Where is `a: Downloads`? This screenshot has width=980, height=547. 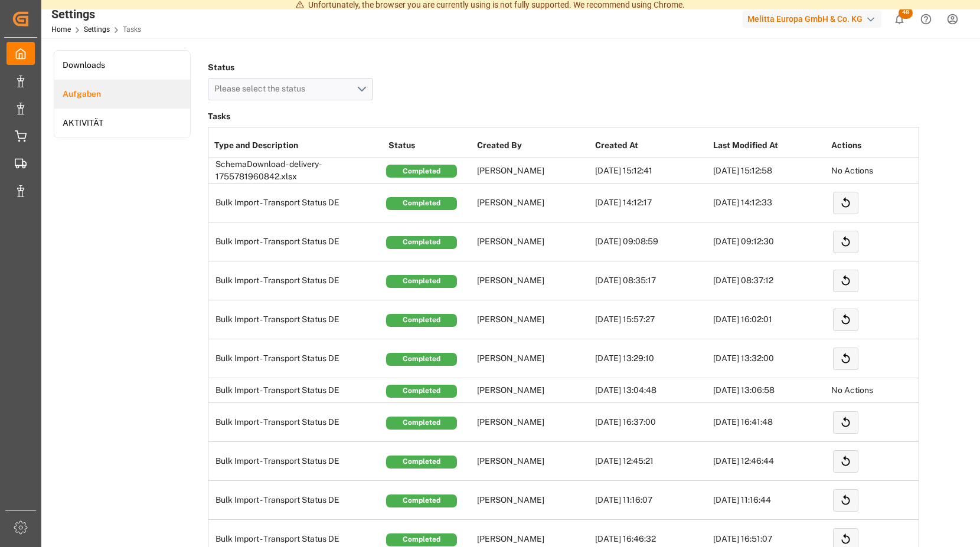
a: Downloads is located at coordinates (122, 64).